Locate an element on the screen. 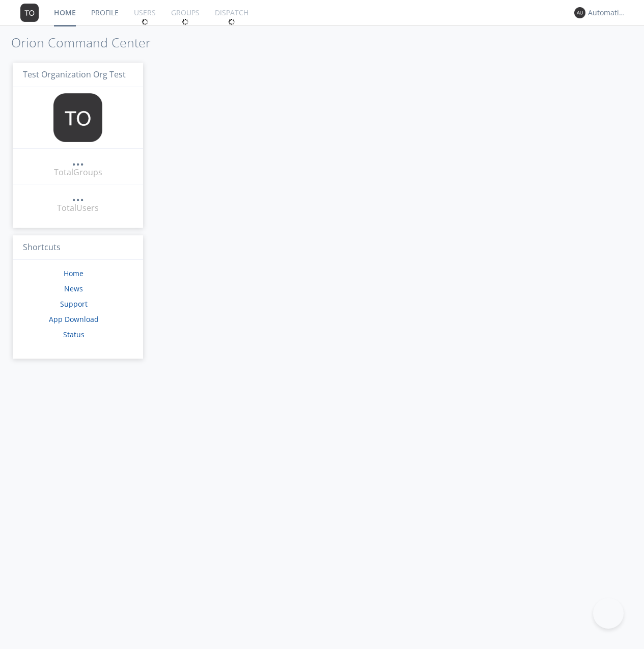 The width and height of the screenshot is (644, 649). a: Home is located at coordinates (73, 273).